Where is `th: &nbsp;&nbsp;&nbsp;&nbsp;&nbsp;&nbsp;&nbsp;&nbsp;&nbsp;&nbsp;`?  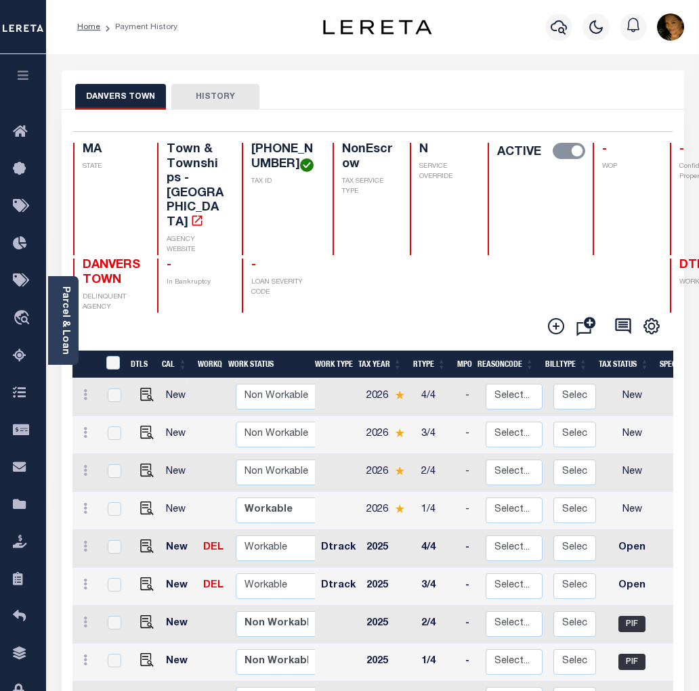 th: &nbsp;&nbsp;&nbsp;&nbsp;&nbsp;&nbsp;&nbsp;&nbsp;&nbsp;&nbsp; is located at coordinates (85, 364).